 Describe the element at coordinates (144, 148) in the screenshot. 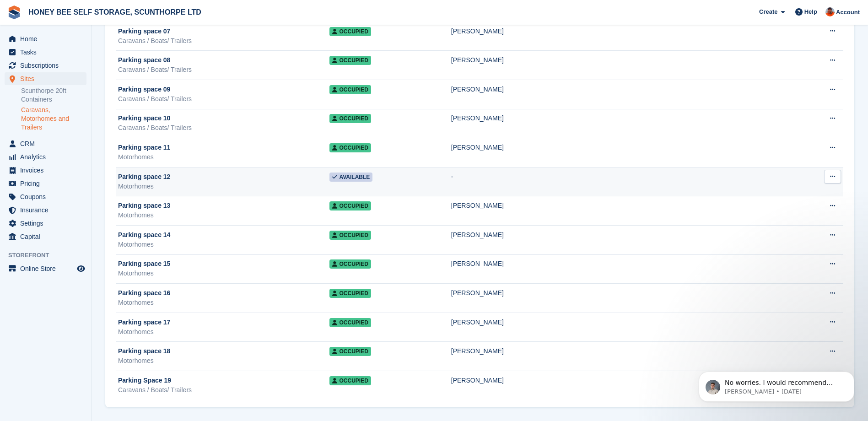

I see `span: Parking space 11` at that location.